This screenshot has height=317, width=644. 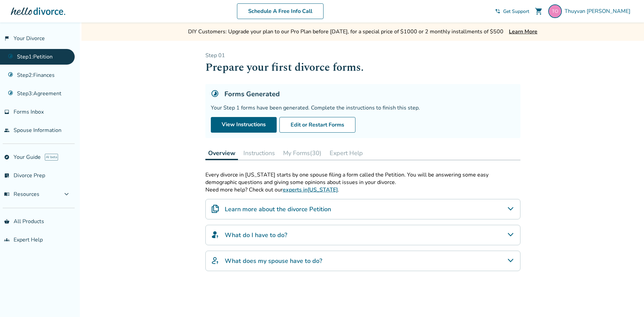 What do you see at coordinates (7, 240) in the screenshot?
I see `span: groups` at bounding box center [7, 240].